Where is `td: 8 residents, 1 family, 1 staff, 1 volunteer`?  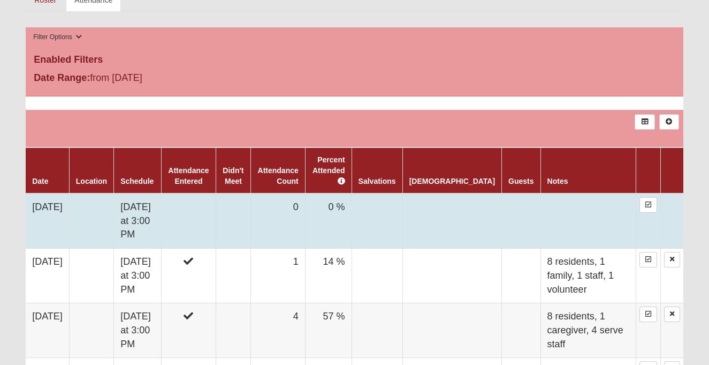
td: 8 residents, 1 family, 1 staff, 1 volunteer is located at coordinates (588, 276).